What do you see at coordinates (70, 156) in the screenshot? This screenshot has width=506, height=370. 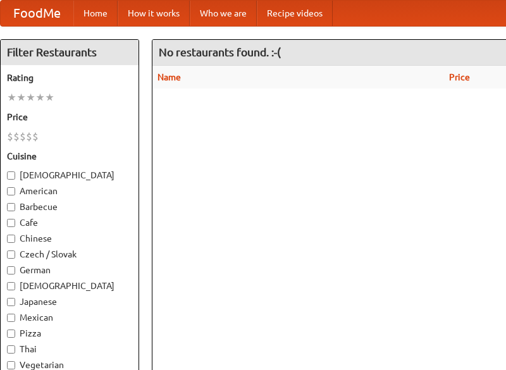 I see `h5: Cuisine` at bounding box center [70, 156].